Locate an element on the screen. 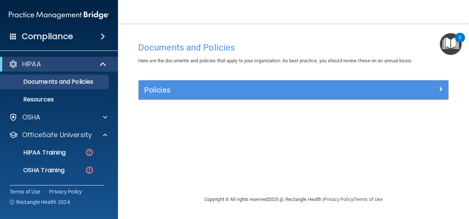  p: OfficeSafe University is located at coordinates (57, 135).